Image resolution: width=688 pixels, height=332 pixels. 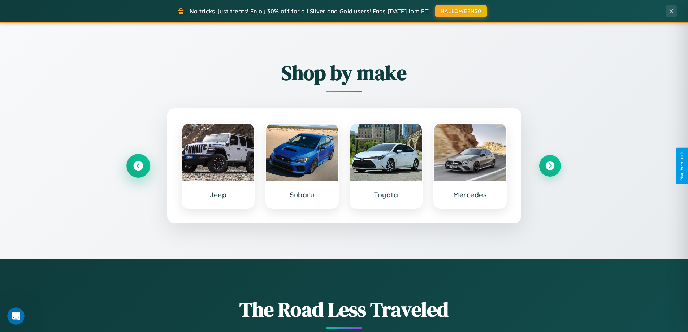 I want to click on h3: Mercedes, so click(x=470, y=195).